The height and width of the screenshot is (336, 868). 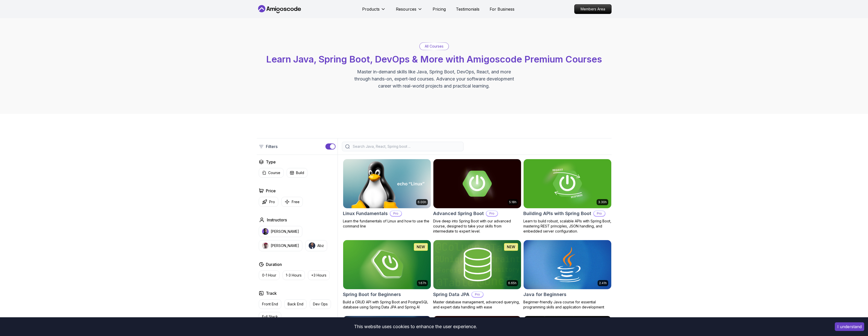 What do you see at coordinates (434, 79) in the screenshot?
I see `p: Master in-demand skills like Java, Spring Boot, DevOps, React, and more through hands-on, expert-...` at bounding box center [434, 79].